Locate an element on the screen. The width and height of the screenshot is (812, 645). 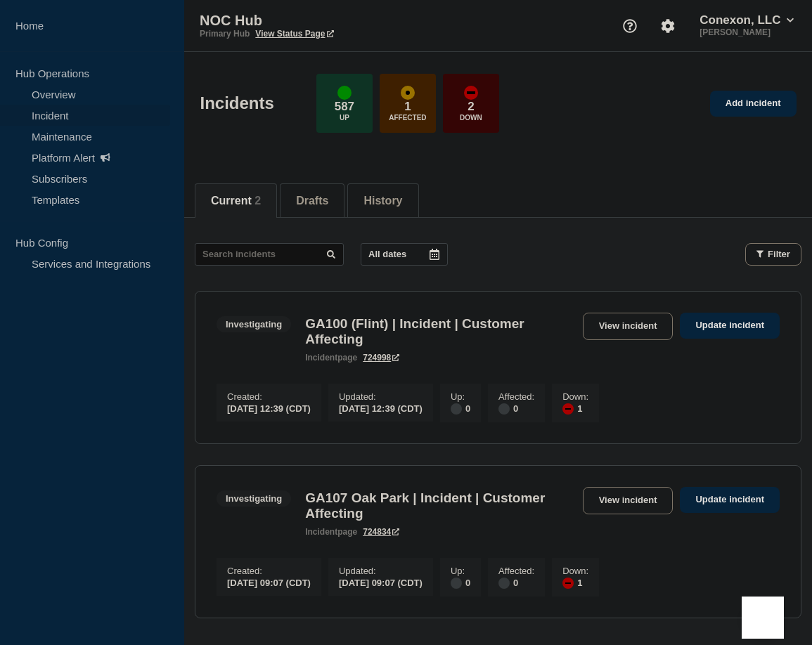
p: Up is located at coordinates (344, 117).